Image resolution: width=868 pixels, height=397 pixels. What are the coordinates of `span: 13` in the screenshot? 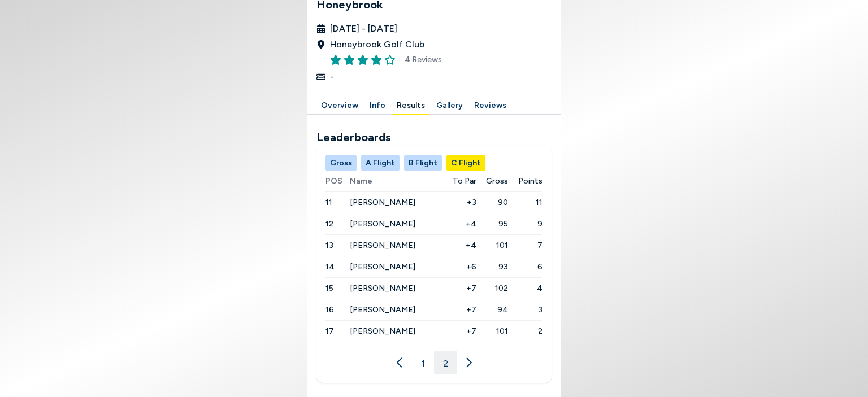 It's located at (329, 245).